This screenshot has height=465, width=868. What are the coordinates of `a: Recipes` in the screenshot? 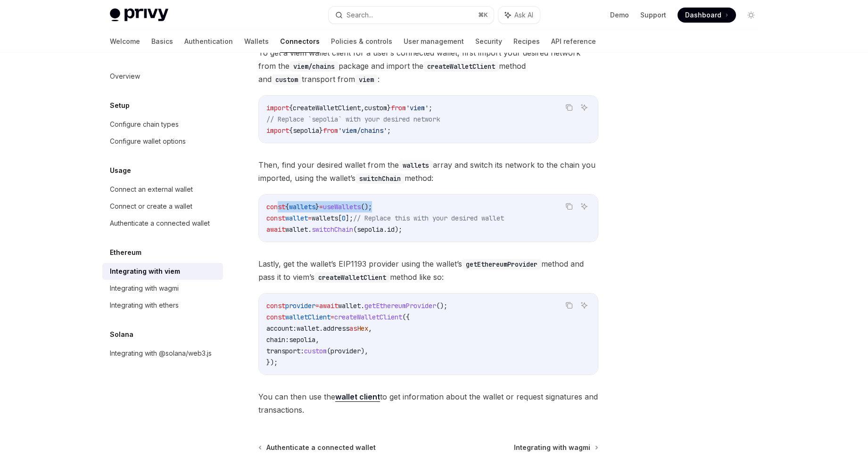 It's located at (527, 42).